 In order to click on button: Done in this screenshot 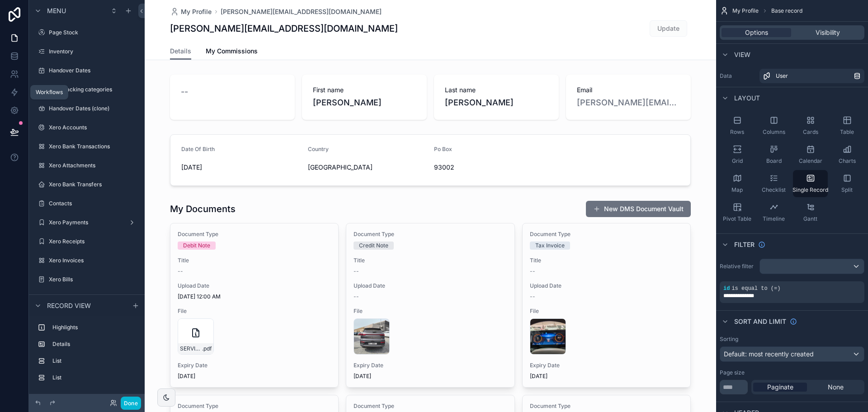, I will do `click(130, 403)`.